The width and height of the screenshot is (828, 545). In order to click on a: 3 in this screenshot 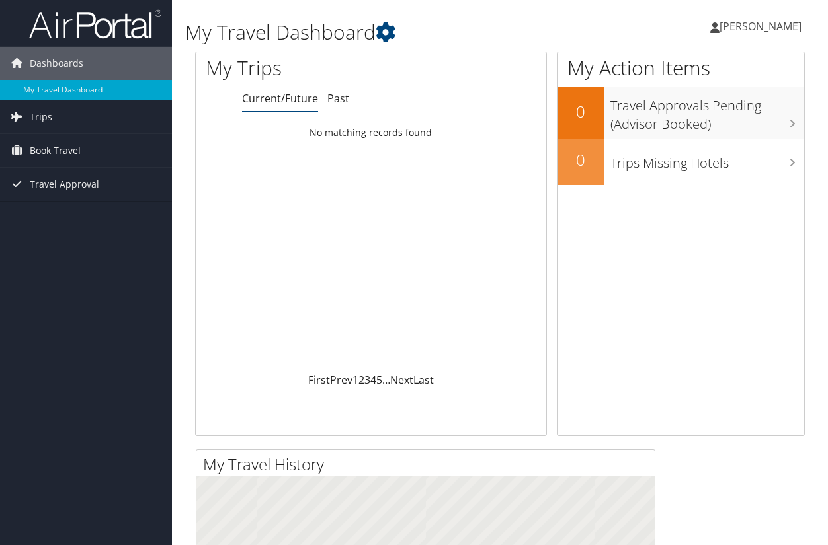, I will do `click(367, 380)`.